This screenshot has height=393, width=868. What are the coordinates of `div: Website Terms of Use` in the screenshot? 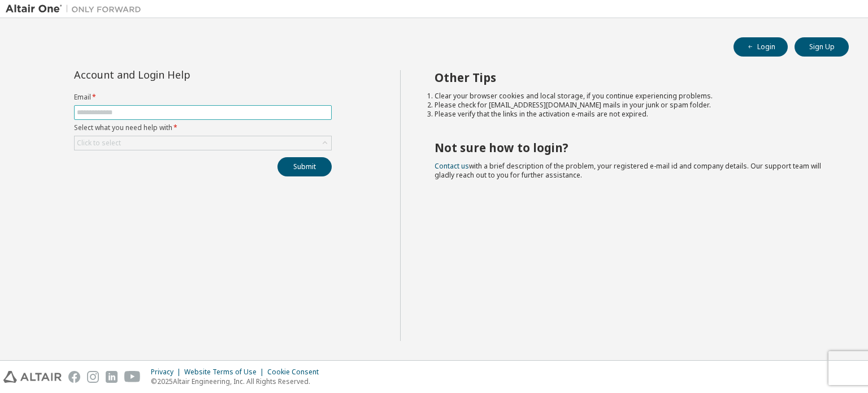 It's located at (225, 372).